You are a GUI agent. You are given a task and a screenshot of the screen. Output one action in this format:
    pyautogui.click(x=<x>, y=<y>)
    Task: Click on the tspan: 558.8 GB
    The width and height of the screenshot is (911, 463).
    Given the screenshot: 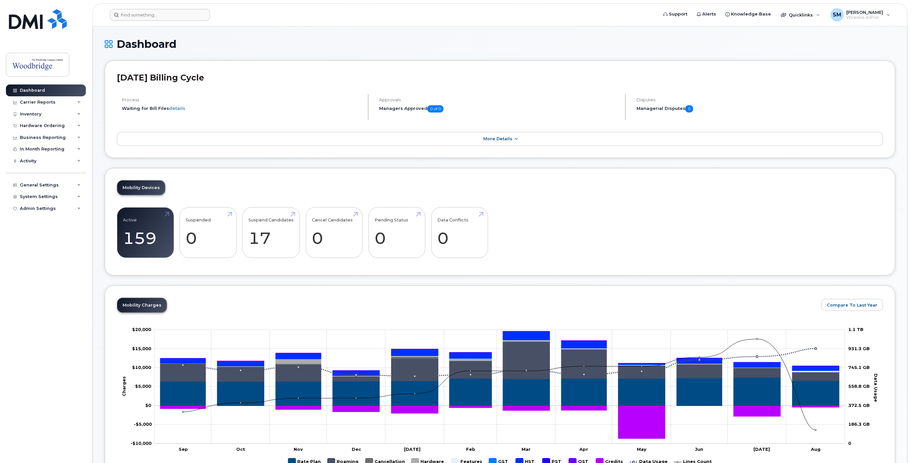 What is the action you would take?
    pyautogui.click(x=859, y=386)
    